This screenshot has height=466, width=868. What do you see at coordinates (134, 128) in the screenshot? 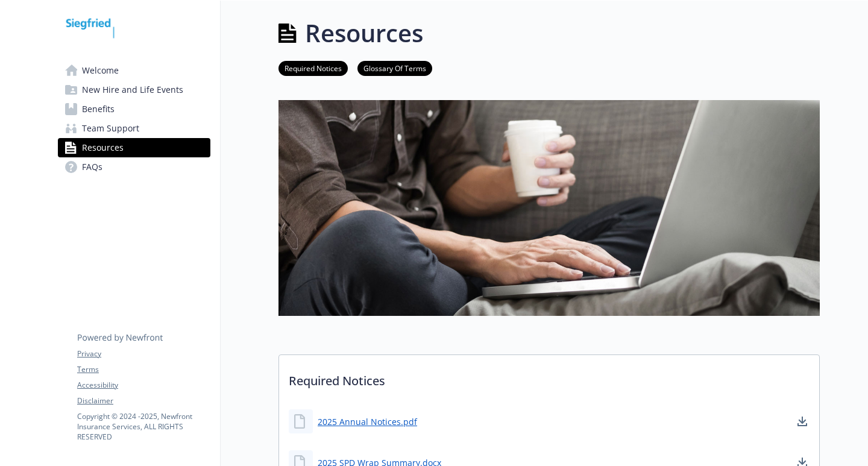
I see `a: Team Support` at bounding box center [134, 128].